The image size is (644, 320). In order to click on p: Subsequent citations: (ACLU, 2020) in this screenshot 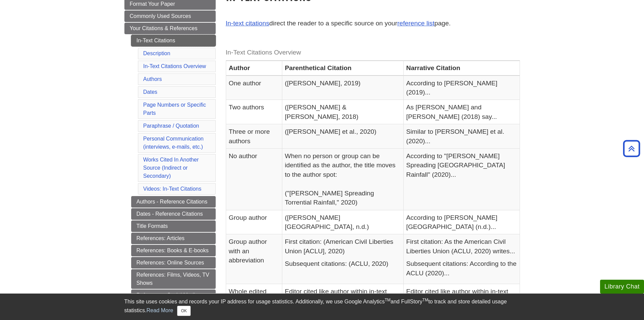, I will do `click(343, 263)`.